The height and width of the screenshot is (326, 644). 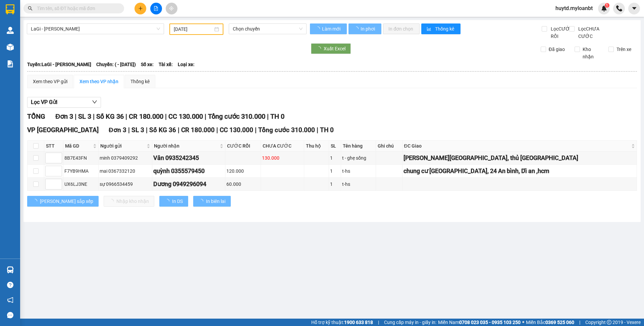 I want to click on button: aim, so click(x=171, y=8).